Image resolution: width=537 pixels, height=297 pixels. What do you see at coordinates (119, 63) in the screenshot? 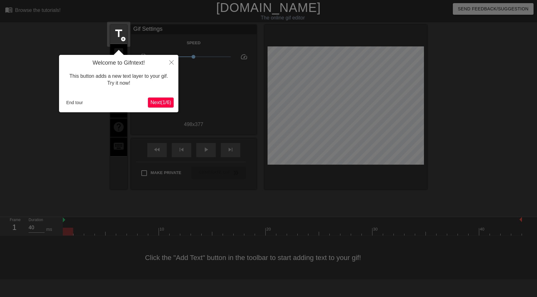
I see `h4: Welcome to Gifntext!` at bounding box center [119, 63].